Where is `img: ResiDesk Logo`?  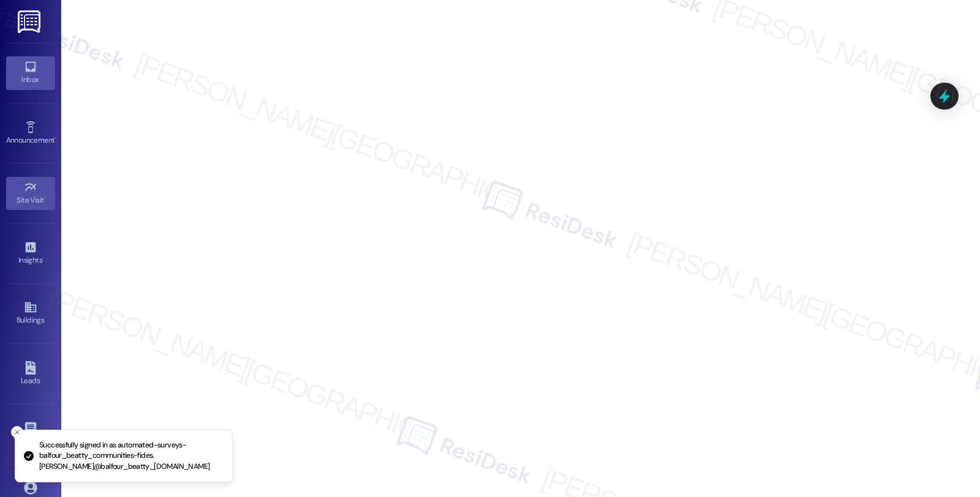
img: ResiDesk Logo is located at coordinates (30, 21).